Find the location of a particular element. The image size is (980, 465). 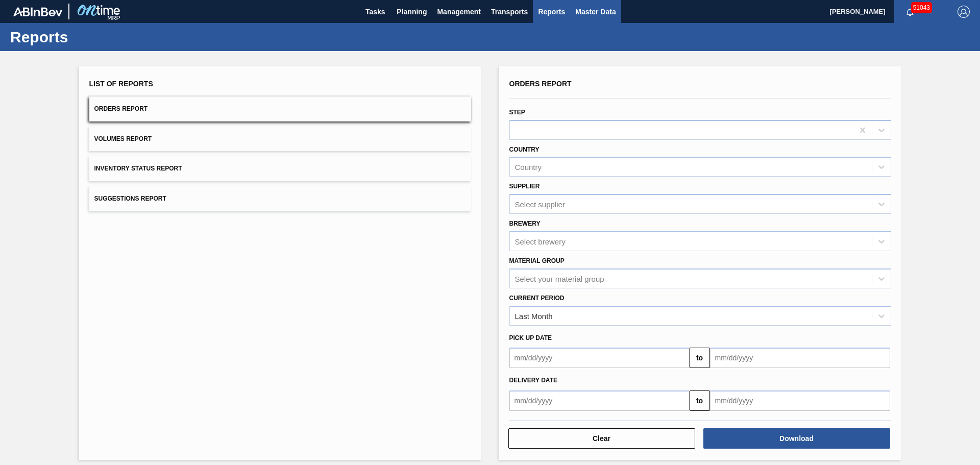

button: Inventory Status Report is located at coordinates (281, 169).